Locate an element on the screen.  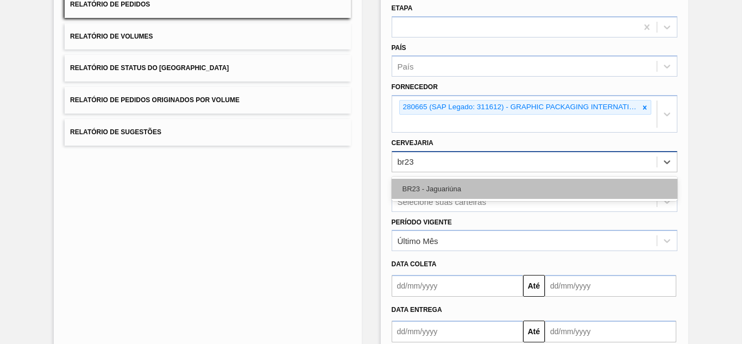
label: Etapa is located at coordinates (402, 8).